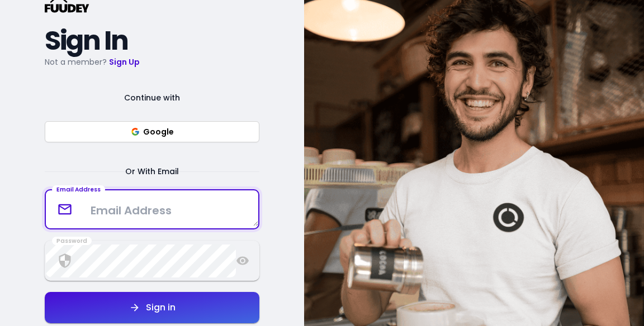 The height and width of the screenshot is (326, 644). Describe the element at coordinates (152, 132) in the screenshot. I see `button: Google` at that location.